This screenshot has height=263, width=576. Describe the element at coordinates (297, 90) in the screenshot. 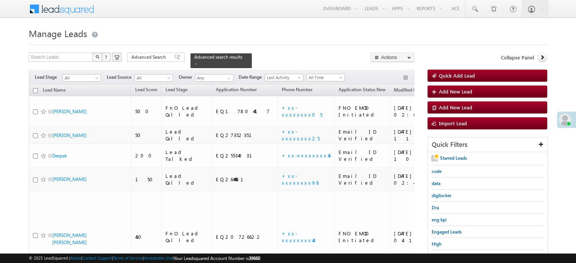

I see `a: Phone Number` at that location.